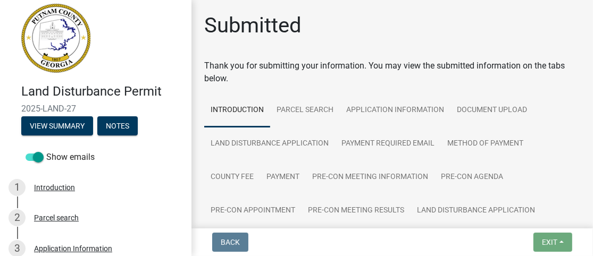  Describe the element at coordinates (60, 157) in the screenshot. I see `label: Show emails` at that location.